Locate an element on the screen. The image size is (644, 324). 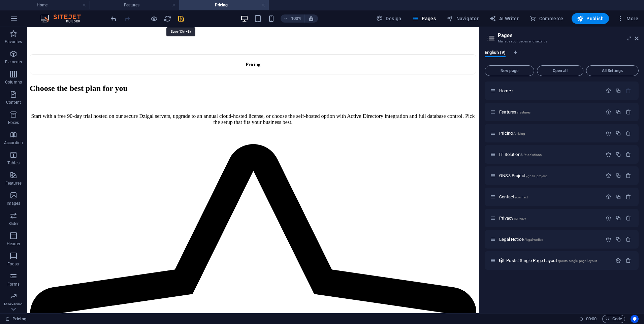
span: /privacy is located at coordinates (520, 218).